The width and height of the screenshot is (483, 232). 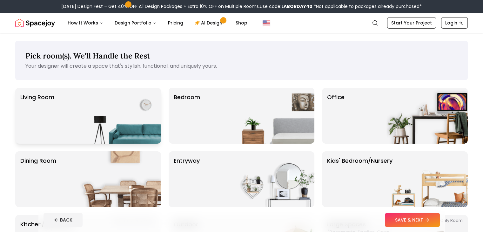 I want to click on a: Pricing, so click(x=175, y=23).